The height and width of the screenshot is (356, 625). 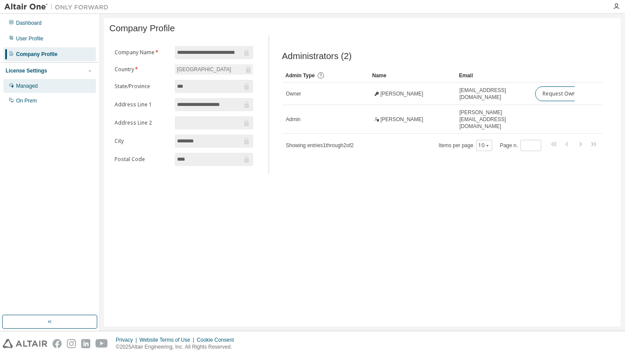 What do you see at coordinates (30, 39) in the screenshot?
I see `div: User Profile` at bounding box center [30, 39].